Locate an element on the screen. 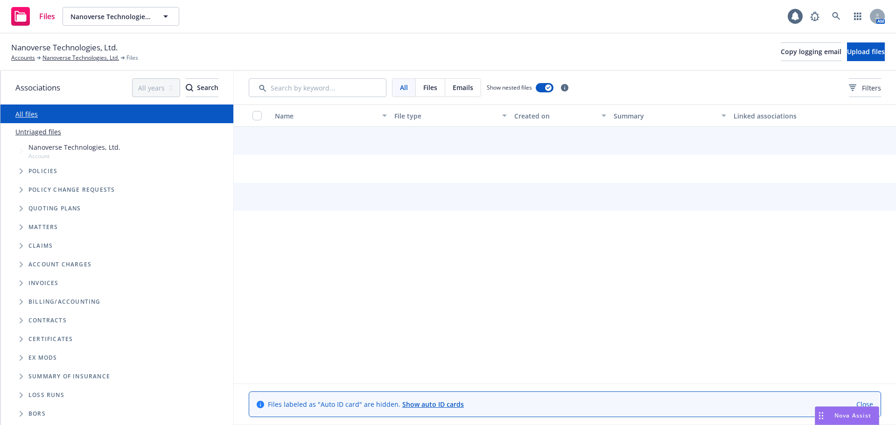 This screenshot has height=425, width=896. span: Contracts is located at coordinates (48, 320).